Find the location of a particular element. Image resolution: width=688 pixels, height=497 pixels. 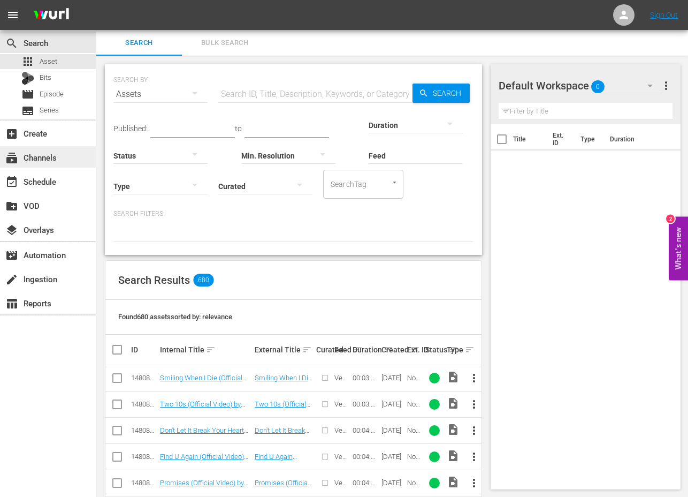

span: Bulk Search is located at coordinates (225, 43).